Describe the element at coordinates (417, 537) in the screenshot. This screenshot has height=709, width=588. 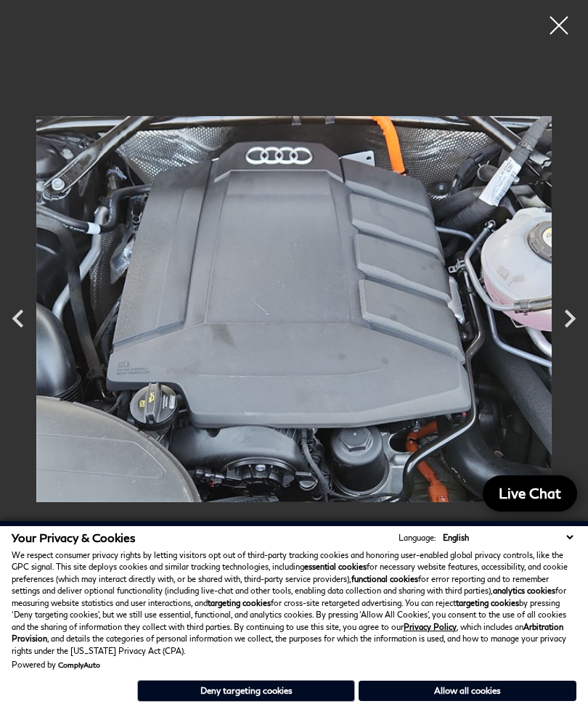
I see `div: Language:` at that location.